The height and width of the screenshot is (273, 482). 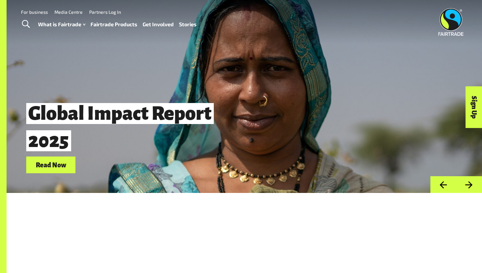 What do you see at coordinates (114, 24) in the screenshot?
I see `a: Fairtrade Products` at bounding box center [114, 24].